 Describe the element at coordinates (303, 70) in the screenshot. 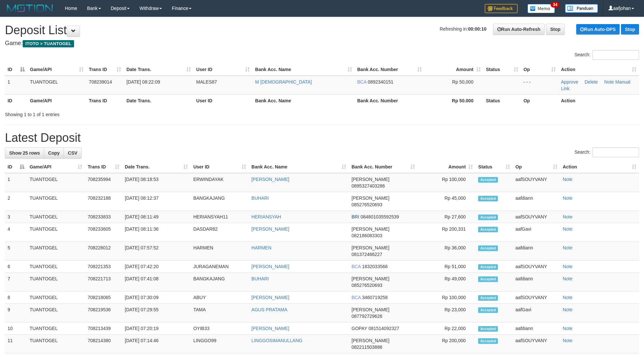

I see `th: Bank Acc. Name: activate to sort column ascending` at that location.